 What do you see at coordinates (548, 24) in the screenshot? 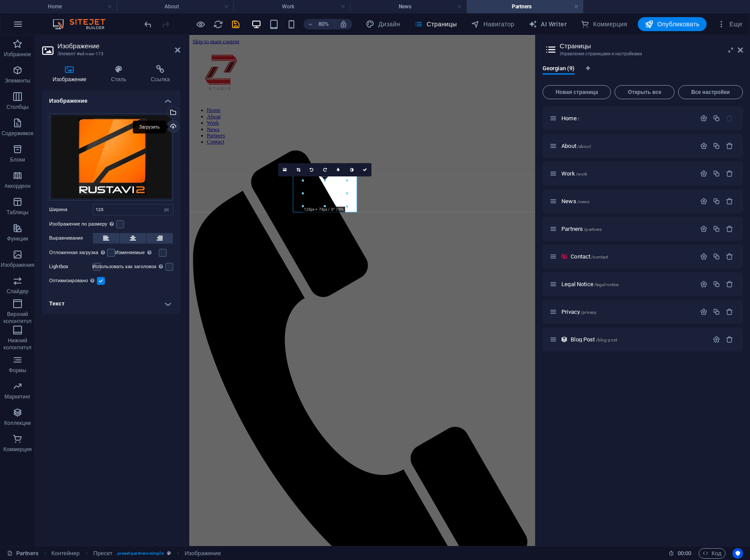
I see `button: AI Writer` at bounding box center [548, 24].